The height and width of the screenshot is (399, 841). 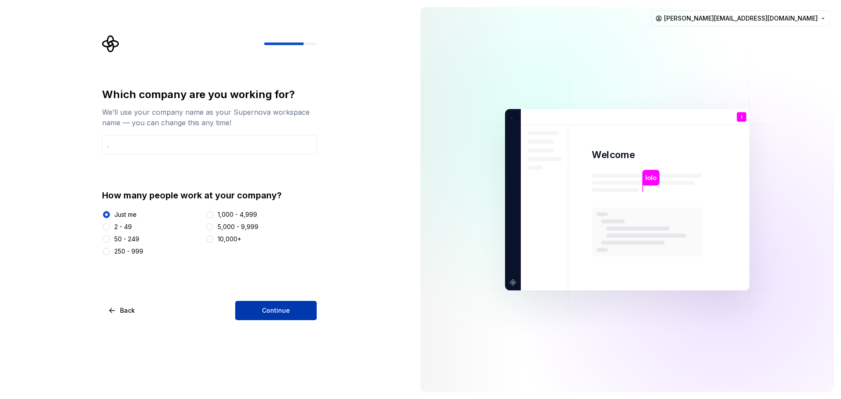 What do you see at coordinates (229, 239) in the screenshot?
I see `div: 10,000+` at bounding box center [229, 239].